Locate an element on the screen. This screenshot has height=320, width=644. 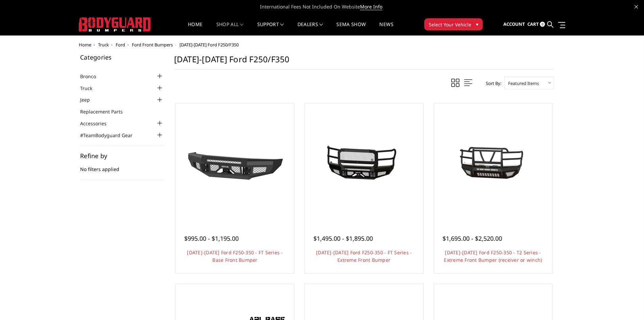
a: Accessories is located at coordinates (98, 123).